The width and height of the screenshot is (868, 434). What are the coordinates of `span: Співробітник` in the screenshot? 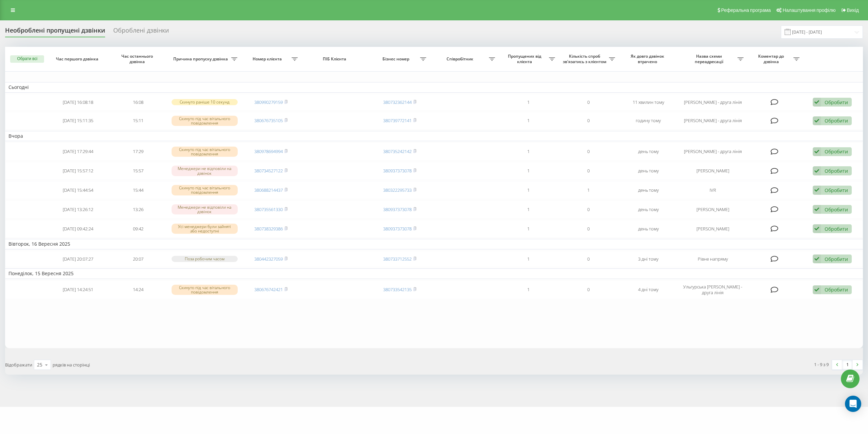 It's located at (461, 59).